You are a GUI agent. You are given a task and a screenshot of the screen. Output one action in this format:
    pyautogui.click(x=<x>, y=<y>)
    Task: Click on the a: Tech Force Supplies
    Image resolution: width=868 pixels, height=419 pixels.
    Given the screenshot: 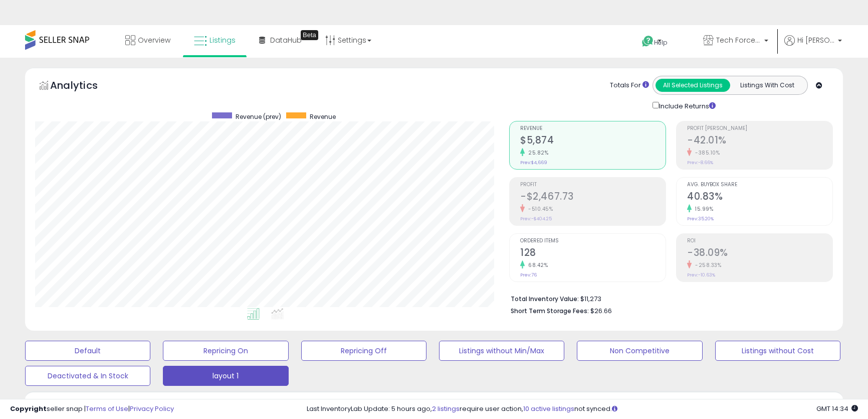 What is the action you would take?
    pyautogui.click(x=736, y=41)
    